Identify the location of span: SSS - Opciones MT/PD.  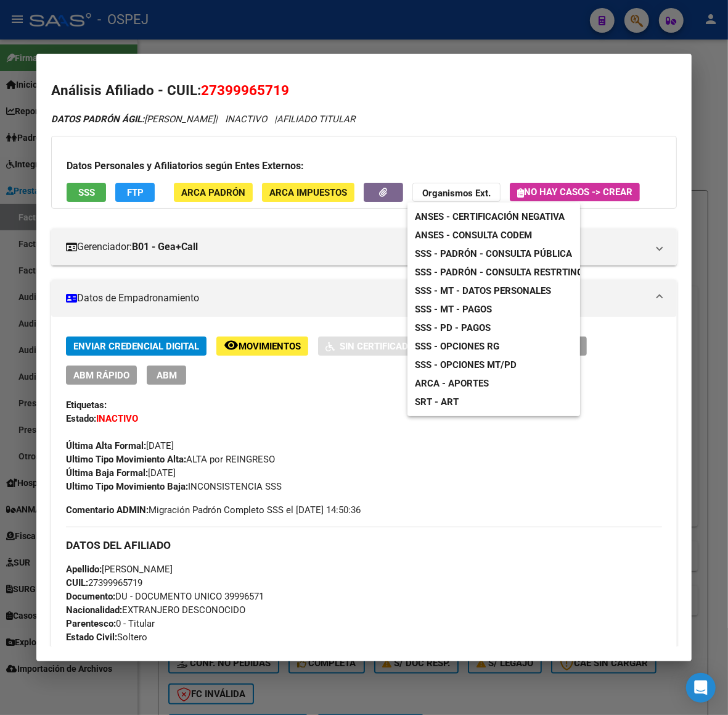
(466, 365).